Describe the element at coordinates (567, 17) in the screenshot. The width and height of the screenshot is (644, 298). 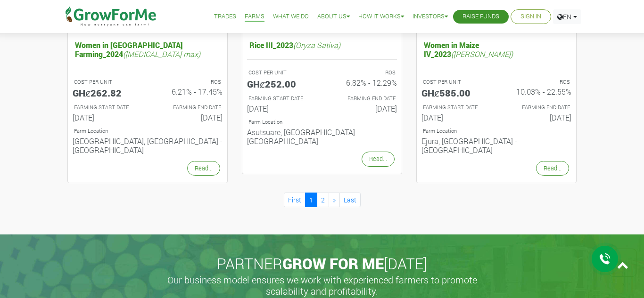
I see `a: EN` at that location.